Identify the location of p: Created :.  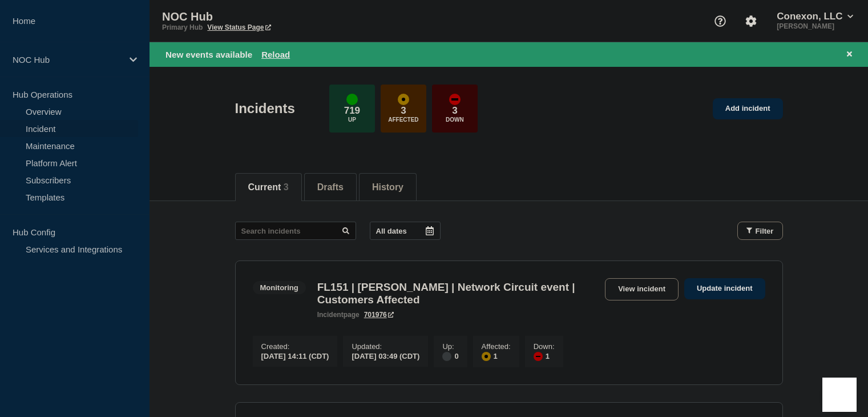
(295, 346).